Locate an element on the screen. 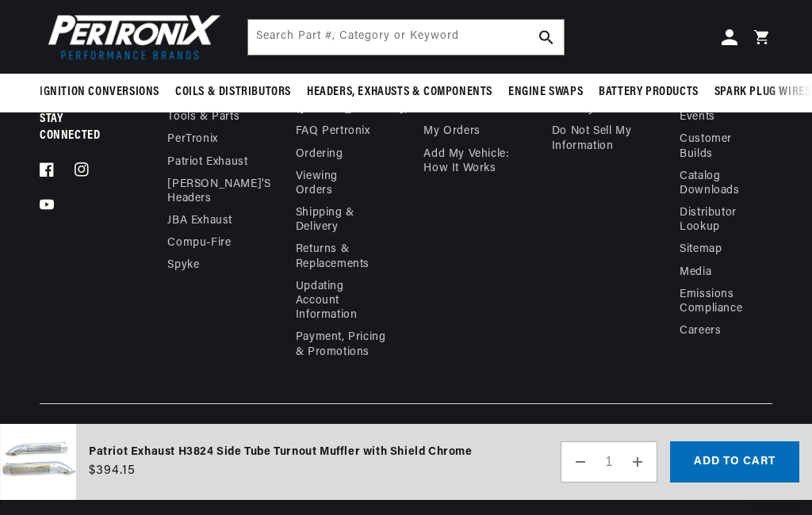 Image resolution: width=812 pixels, height=515 pixels. a: Do not sell my information is located at coordinates (598, 139).